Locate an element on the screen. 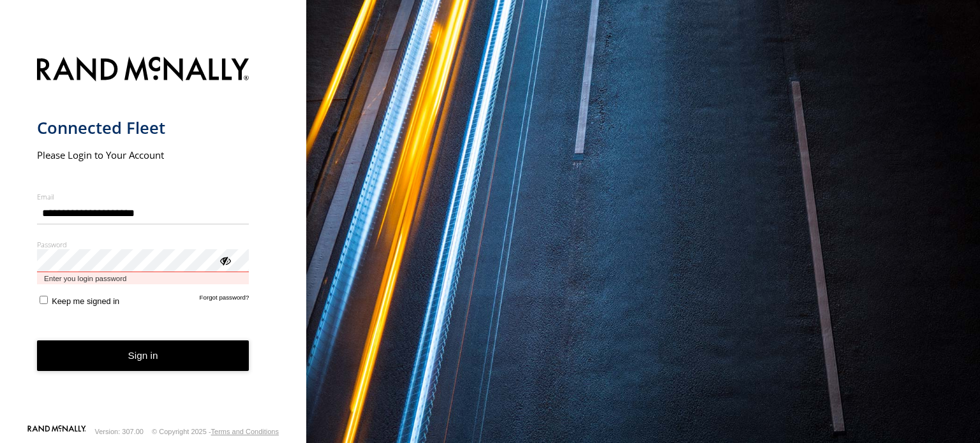 This screenshot has width=980, height=443. span: Keep me signed in is located at coordinates (86, 301).